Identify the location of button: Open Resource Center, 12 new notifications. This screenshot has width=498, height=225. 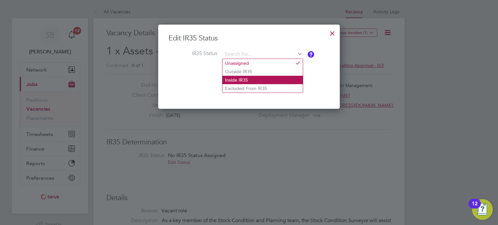
(483, 210).